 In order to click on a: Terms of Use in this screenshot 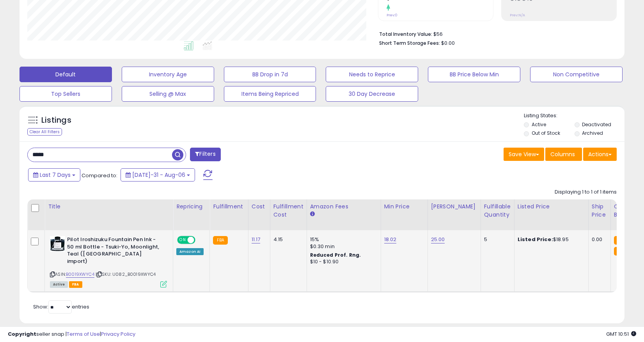, I will do `click(83, 335)`.